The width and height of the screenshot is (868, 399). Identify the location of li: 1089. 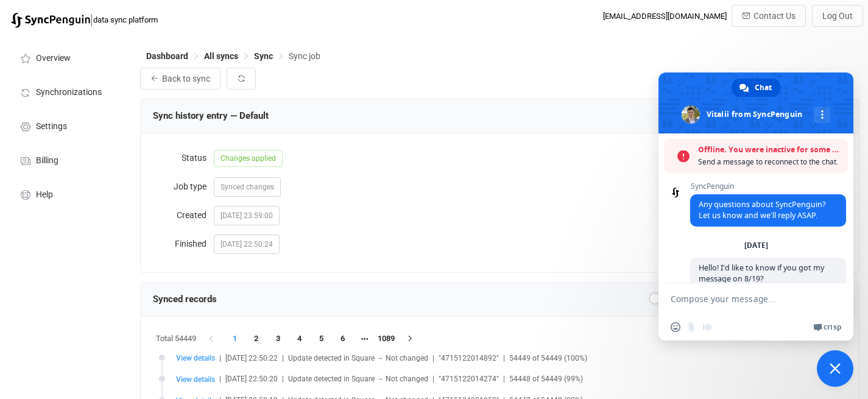
(386, 338).